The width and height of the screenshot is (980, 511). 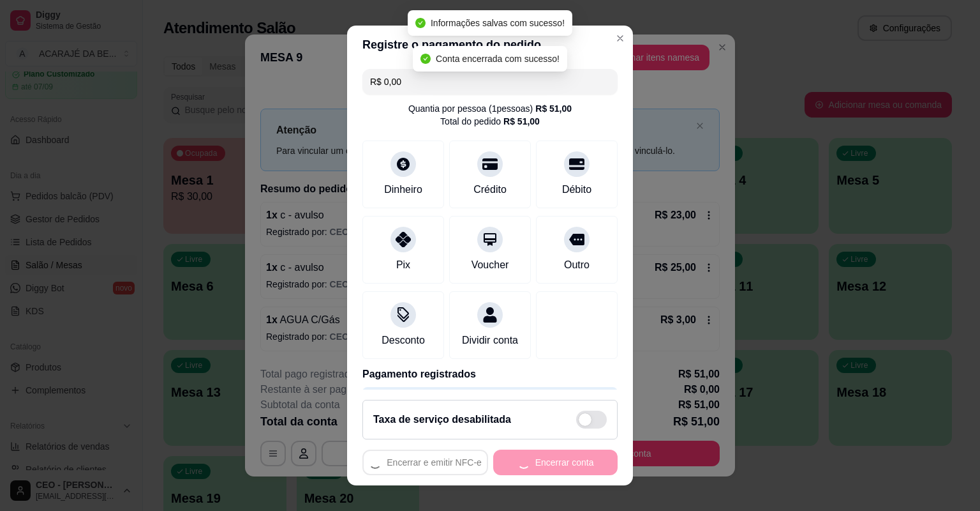 What do you see at coordinates (403, 340) in the screenshot?
I see `div: Desconto` at bounding box center [403, 340].